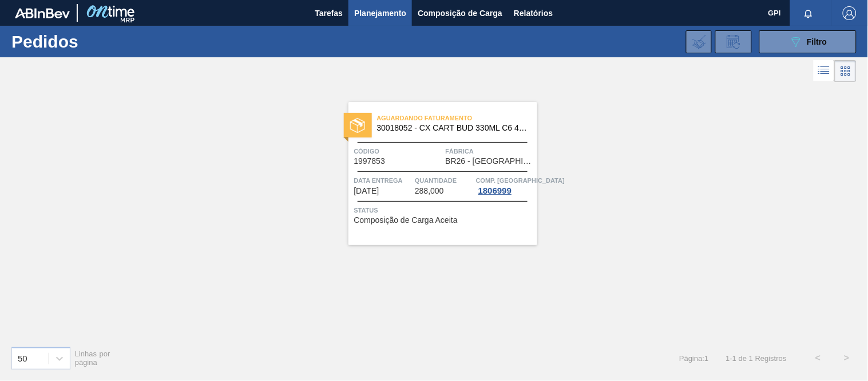 The height and width of the screenshot is (381, 868). What do you see at coordinates (93, 358) in the screenshot?
I see `span: Linhas por página` at bounding box center [93, 358].